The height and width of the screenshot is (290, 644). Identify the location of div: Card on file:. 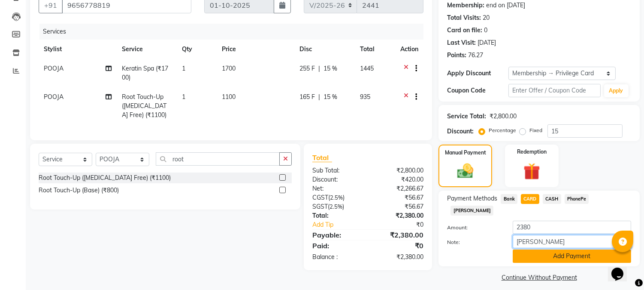
(465, 30).